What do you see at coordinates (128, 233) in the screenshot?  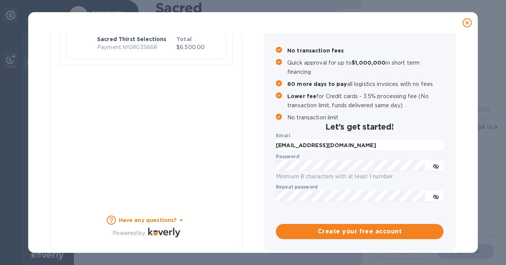 I see `p: Powered by` at bounding box center [128, 233].